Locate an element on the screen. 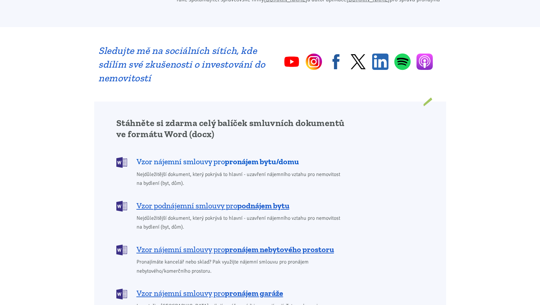 The width and height of the screenshot is (540, 305). a: Apple Podcasts is located at coordinates (425, 62).